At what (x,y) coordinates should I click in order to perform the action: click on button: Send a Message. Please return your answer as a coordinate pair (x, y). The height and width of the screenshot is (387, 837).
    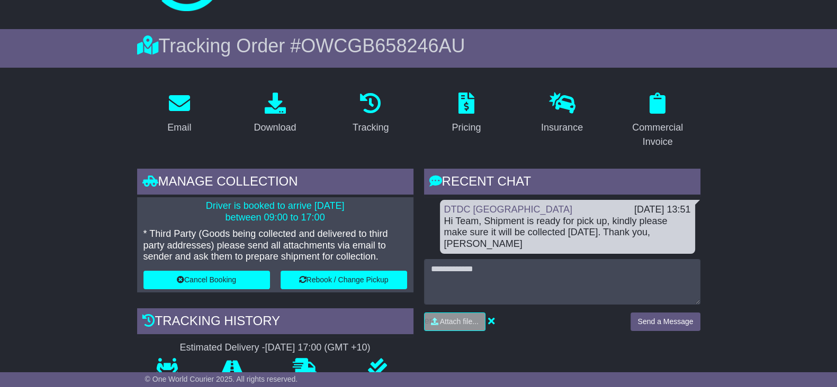
    Looking at the image, I should click on (665, 322).